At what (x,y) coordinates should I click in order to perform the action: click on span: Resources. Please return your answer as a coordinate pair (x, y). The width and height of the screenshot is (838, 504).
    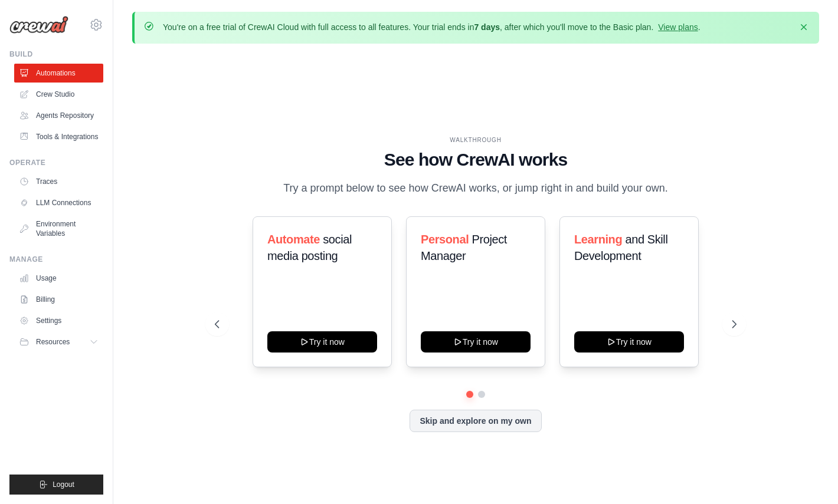
    Looking at the image, I should click on (52, 342).